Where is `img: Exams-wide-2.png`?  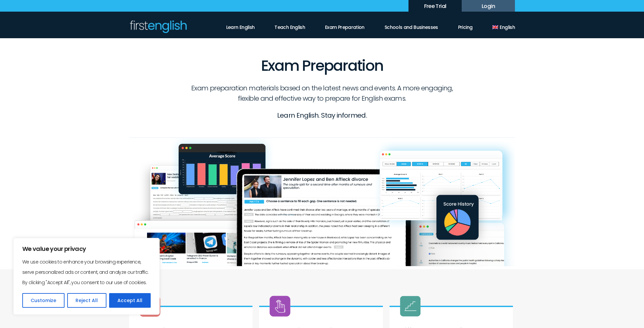
img: Exams-wide-2.png is located at coordinates (322, 202).